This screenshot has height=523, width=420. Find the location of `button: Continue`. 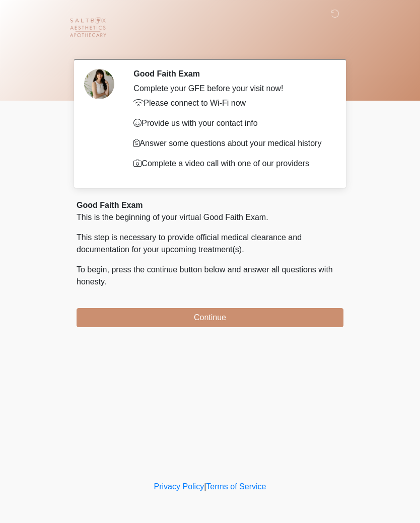

button: Continue is located at coordinates (210, 318).